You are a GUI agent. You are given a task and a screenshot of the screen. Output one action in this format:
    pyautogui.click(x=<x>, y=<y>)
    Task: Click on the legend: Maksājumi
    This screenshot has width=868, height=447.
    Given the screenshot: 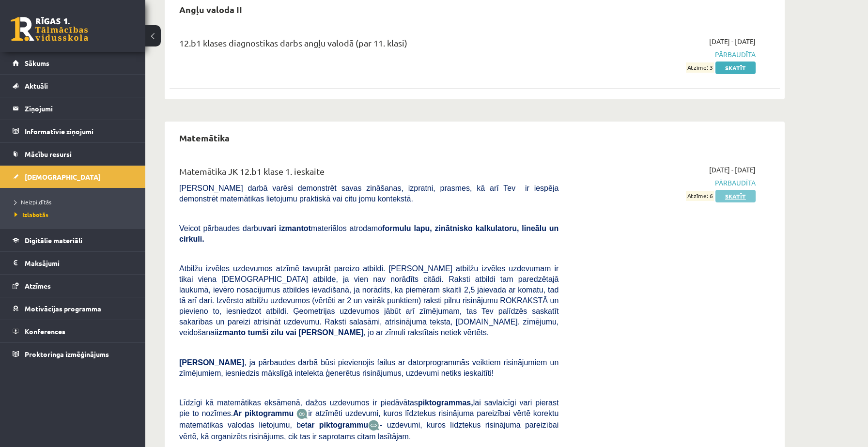 What is the action you would take?
    pyautogui.click(x=79, y=263)
    